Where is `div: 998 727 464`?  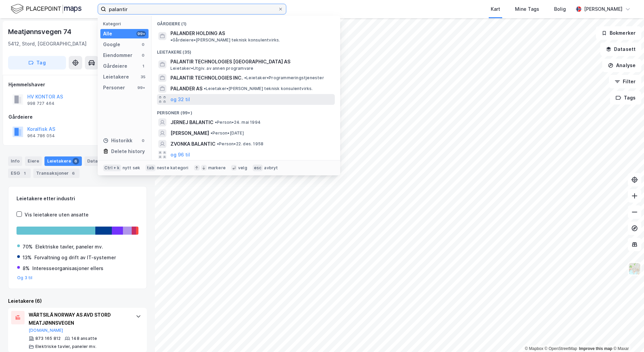 div: 998 727 464 is located at coordinates (40, 103).